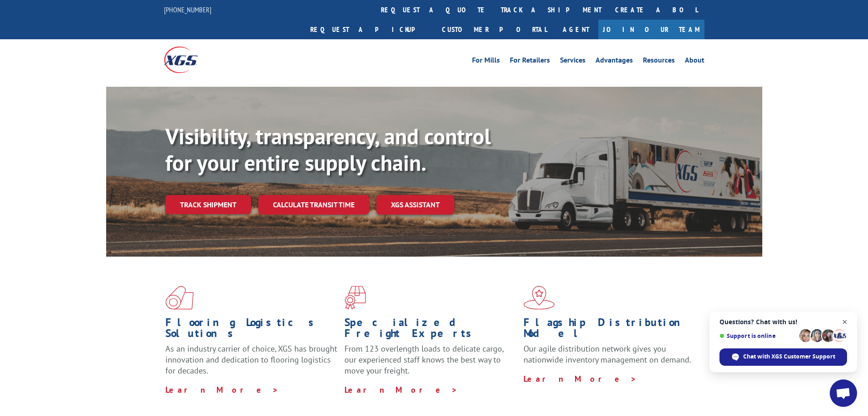 Image resolution: width=868 pixels, height=416 pixels. I want to click on div: Chat with XGS Customer Support, so click(783, 357).